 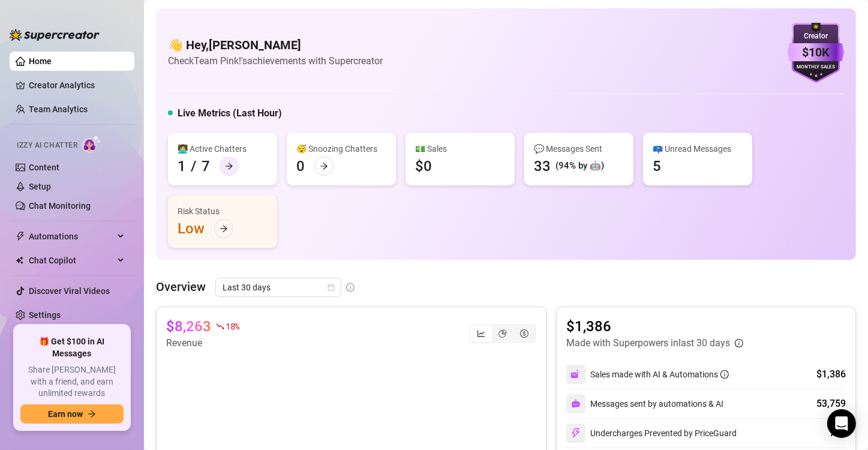 I want to click on div: 1, so click(x=182, y=166).